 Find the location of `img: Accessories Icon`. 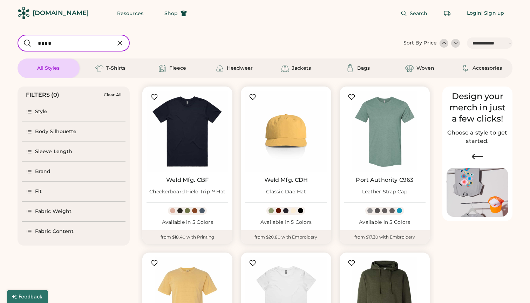

img: Accessories Icon is located at coordinates (466, 68).